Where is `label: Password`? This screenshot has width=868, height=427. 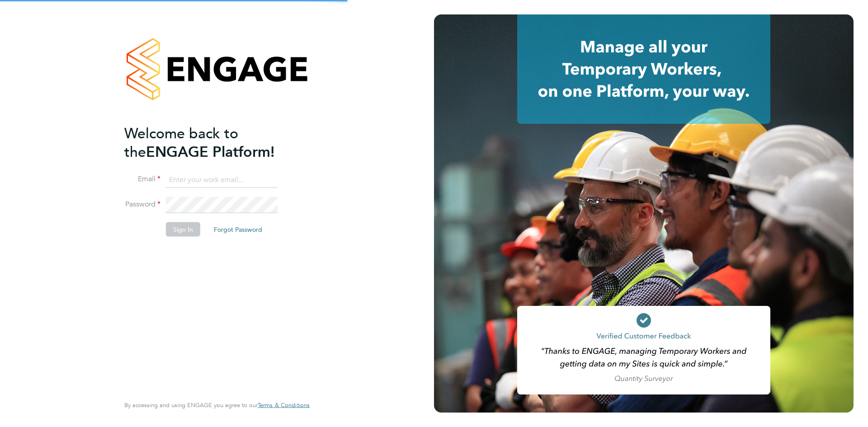
label: Password is located at coordinates (143, 204).